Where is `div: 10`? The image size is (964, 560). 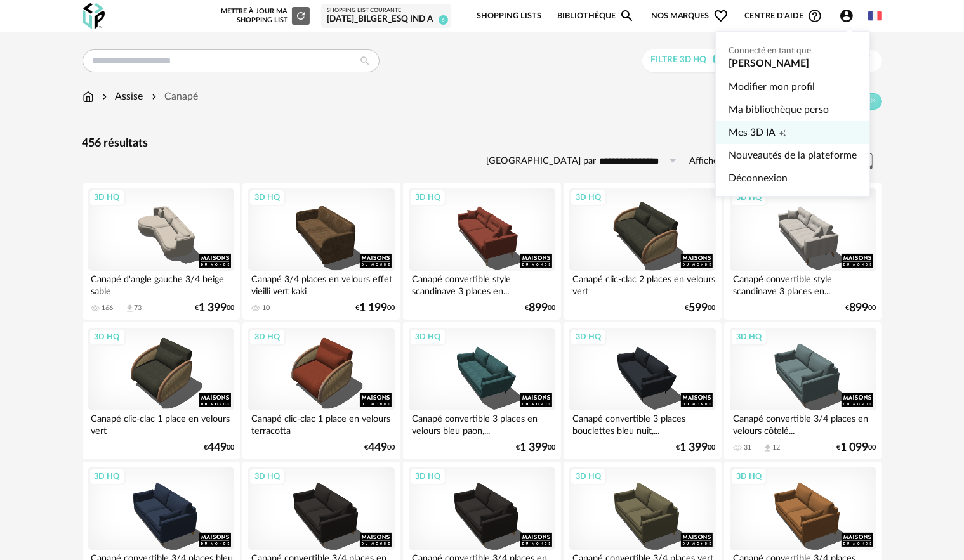
div: 10 is located at coordinates (266, 308).